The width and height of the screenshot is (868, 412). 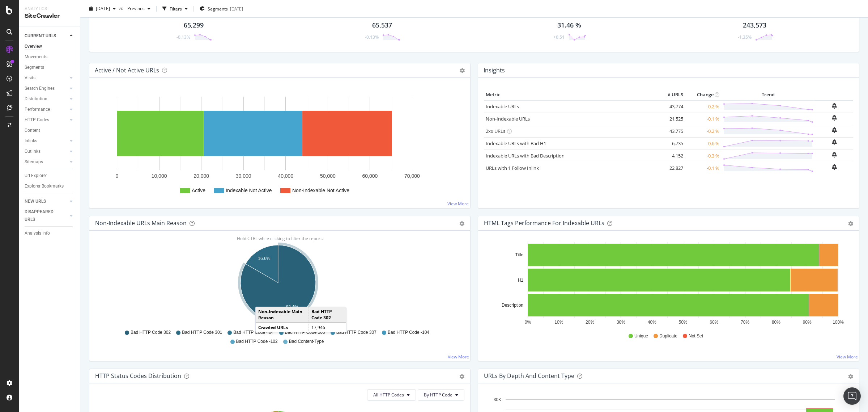 I want to click on div: Explorer Bookmarks, so click(x=44, y=186).